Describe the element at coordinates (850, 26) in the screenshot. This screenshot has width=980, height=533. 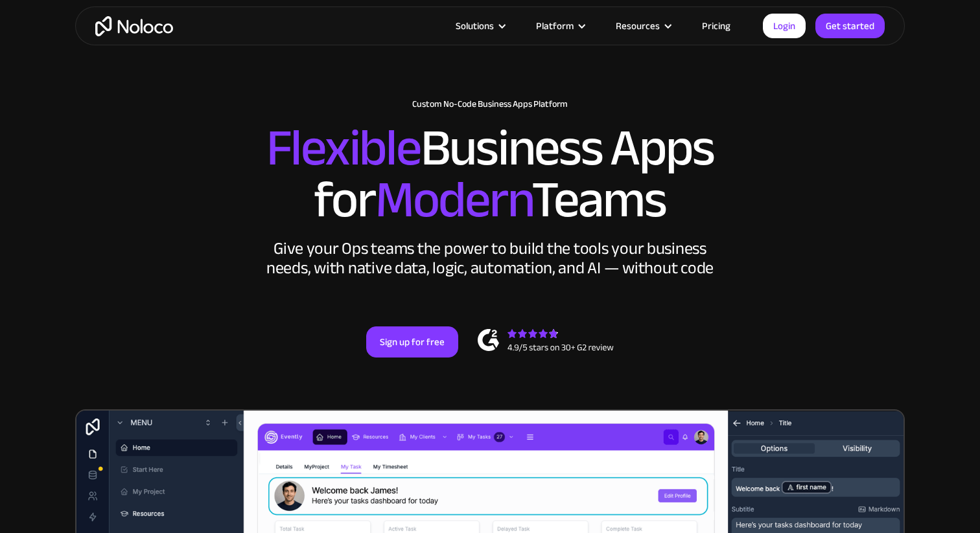
I see `a: Get started` at that location.